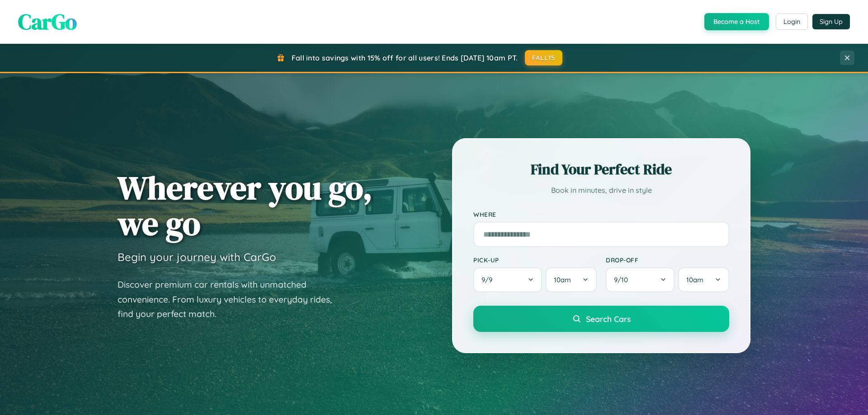 This screenshot has height=415, width=868. I want to click on button: FALL15, so click(544, 58).